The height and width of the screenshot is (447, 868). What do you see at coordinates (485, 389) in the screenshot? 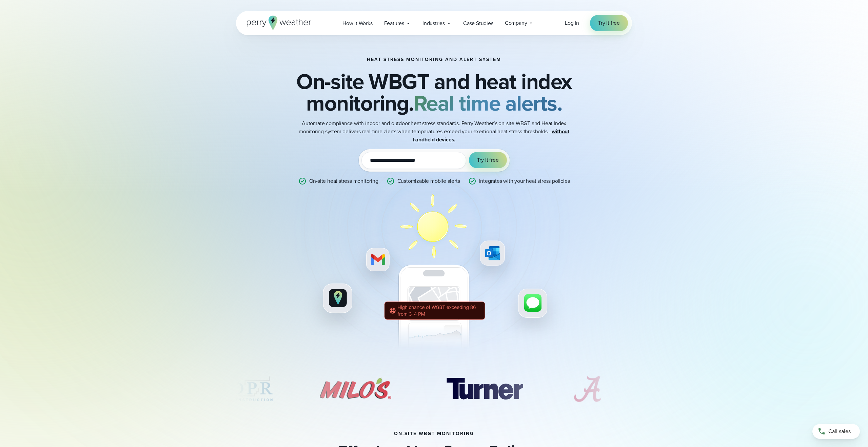
I see `img: Turner-Construction_1.svg` at bounding box center [485, 389].